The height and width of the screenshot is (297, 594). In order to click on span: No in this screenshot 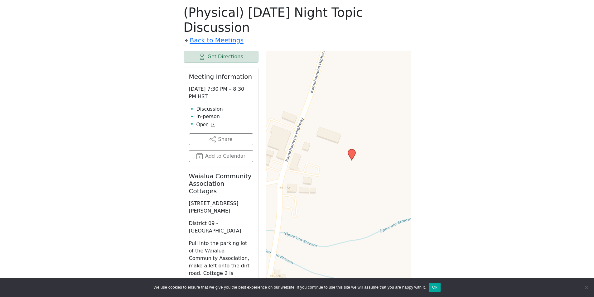, I will do `click(587, 288)`.